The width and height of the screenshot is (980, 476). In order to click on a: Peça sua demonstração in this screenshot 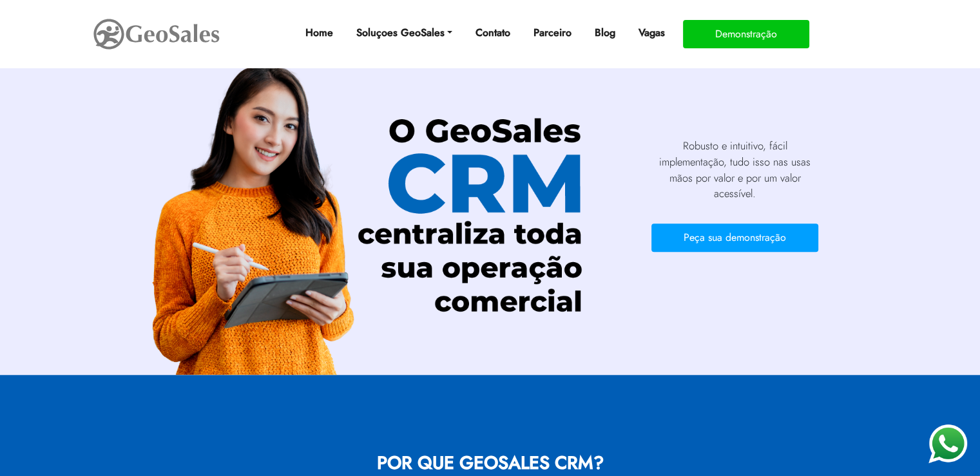, I will do `click(735, 239)`.